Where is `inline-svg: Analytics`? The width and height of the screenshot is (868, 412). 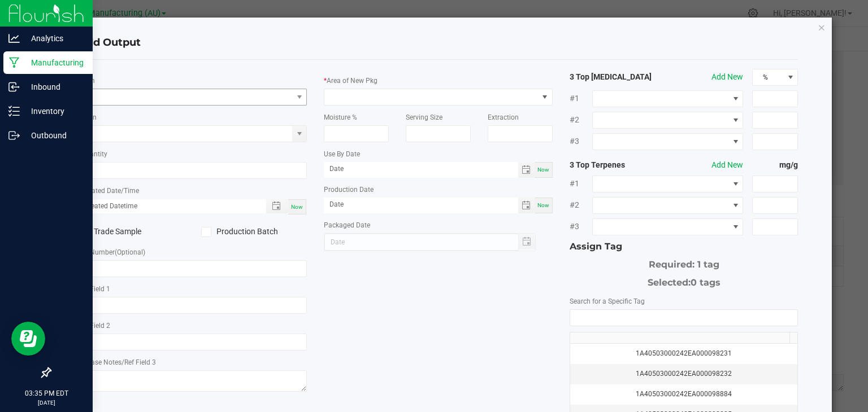 inline-svg: Analytics is located at coordinates (14, 38).